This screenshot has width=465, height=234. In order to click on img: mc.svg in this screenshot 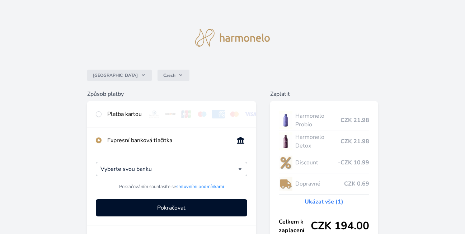, I will do `click(234, 114)`.